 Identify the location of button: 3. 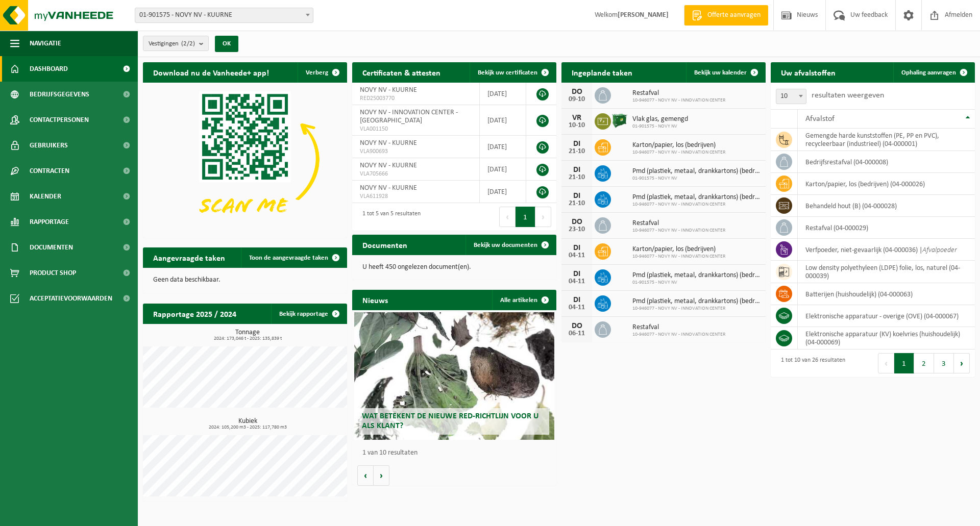
(944, 363).